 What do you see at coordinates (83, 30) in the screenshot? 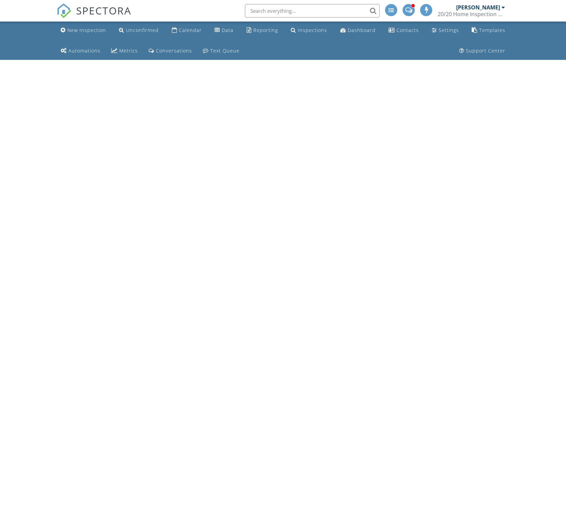
I see `a: New Inspection` at bounding box center [83, 30].